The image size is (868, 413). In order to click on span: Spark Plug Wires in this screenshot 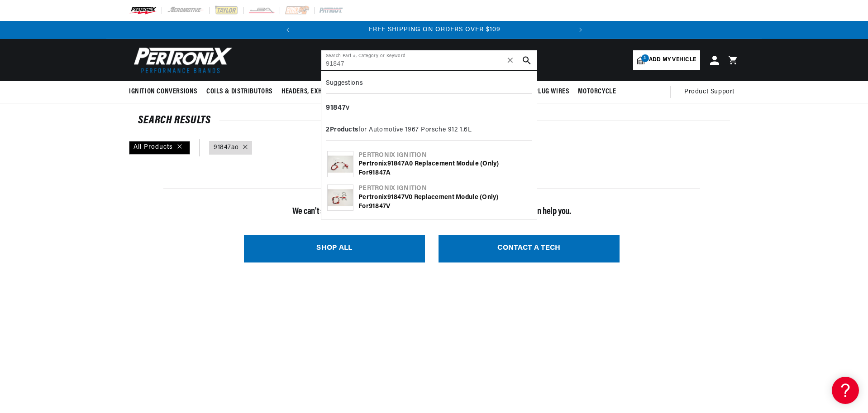, I will do `click(541, 91)`.